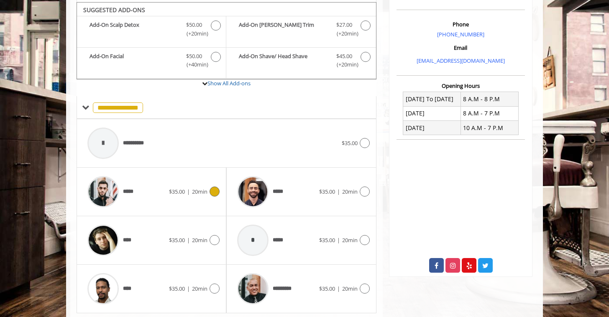 The image size is (609, 317). Describe the element at coordinates (301, 61) in the screenshot. I see `label: Add-On Shave/ Head Shave` at that location.